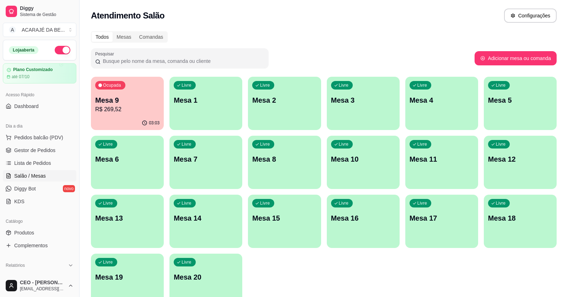  What do you see at coordinates (33, 70) in the screenshot?
I see `article: Plano Customizado` at bounding box center [33, 70].